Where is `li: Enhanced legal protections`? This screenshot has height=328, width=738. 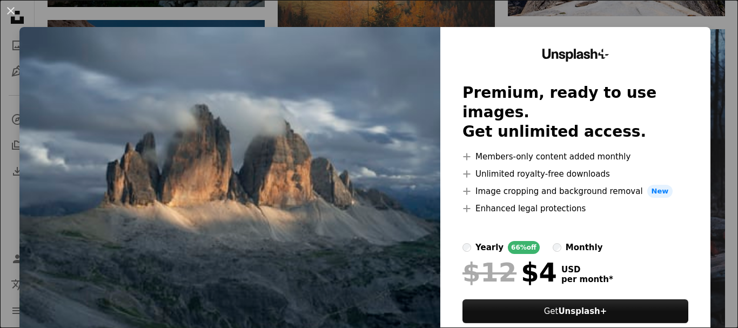 li: Enhanced legal protections is located at coordinates (575, 209).